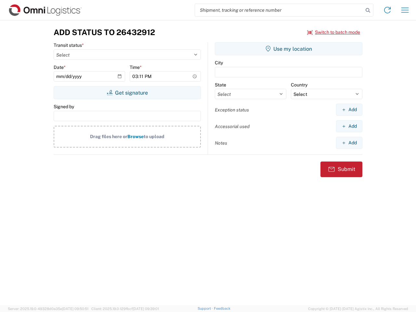  Describe the element at coordinates (222, 308) in the screenshot. I see `a: Feedback` at that location.